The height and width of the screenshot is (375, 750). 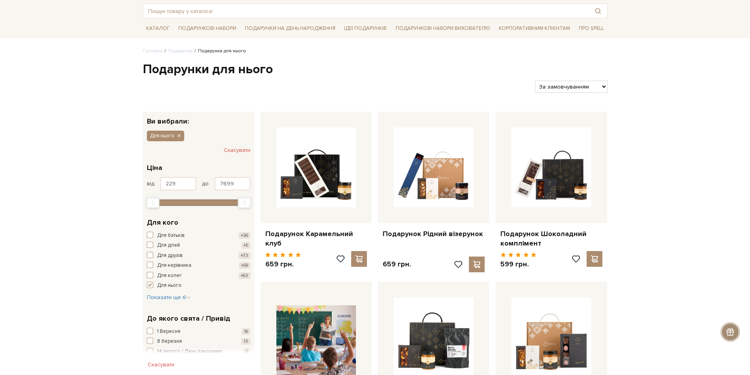 What do you see at coordinates (247, 351) in the screenshot?
I see `span: 5` at bounding box center [247, 351].